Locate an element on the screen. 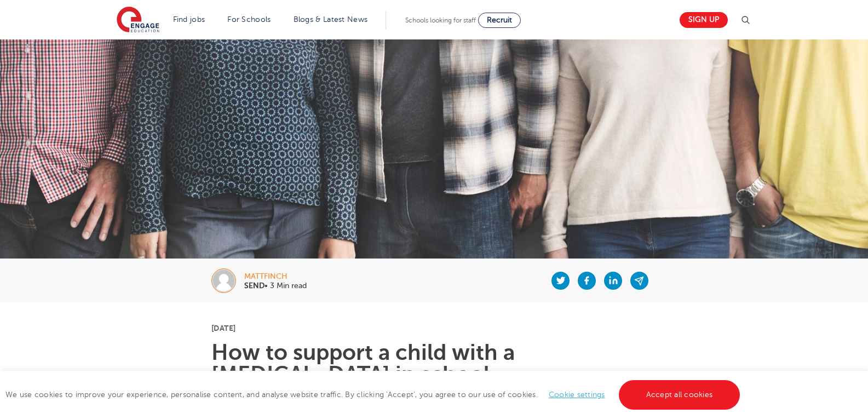 The width and height of the screenshot is (868, 419). div: mattfinch is located at coordinates (276, 277).